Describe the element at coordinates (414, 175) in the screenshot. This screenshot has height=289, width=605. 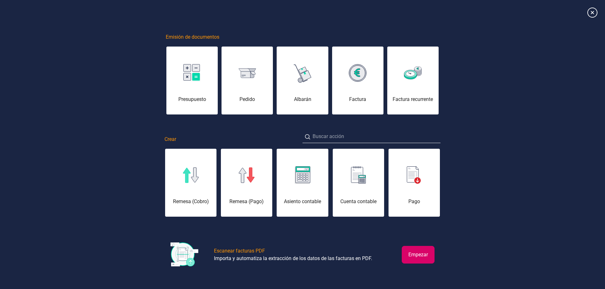
I see `img: img-pago.svg` at that location.